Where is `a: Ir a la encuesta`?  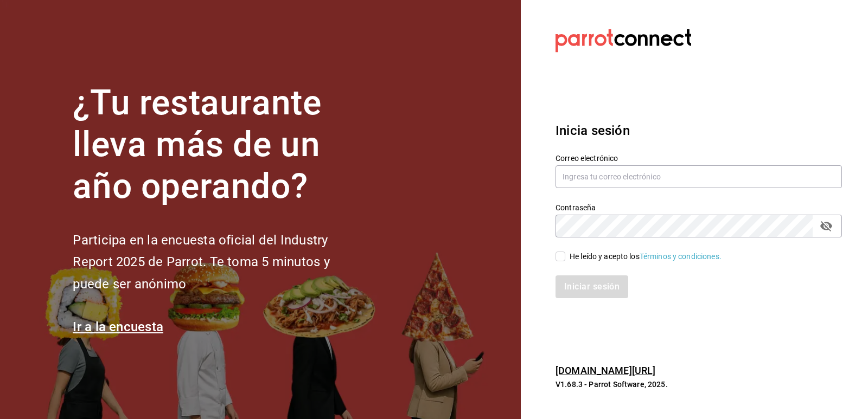
a: Ir a la encuesta is located at coordinates (118, 327).